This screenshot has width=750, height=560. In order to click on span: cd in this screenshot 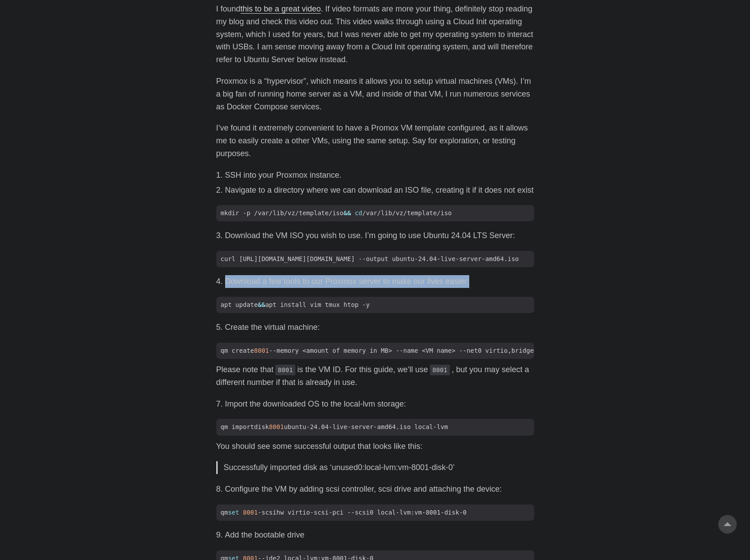, I will do `click(358, 213)`.